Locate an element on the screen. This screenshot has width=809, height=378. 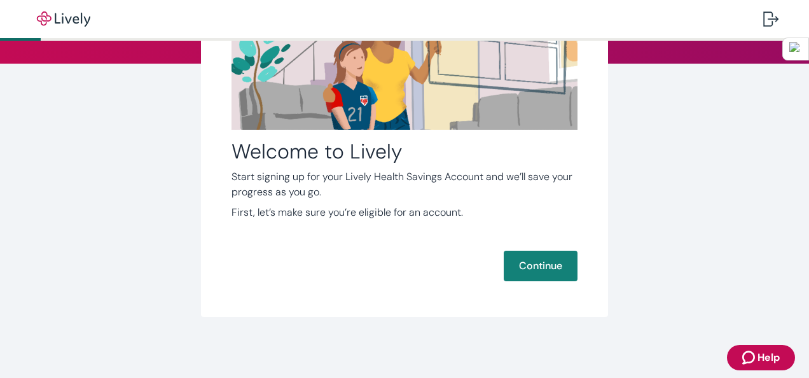
img: Lively is located at coordinates (64, 19).